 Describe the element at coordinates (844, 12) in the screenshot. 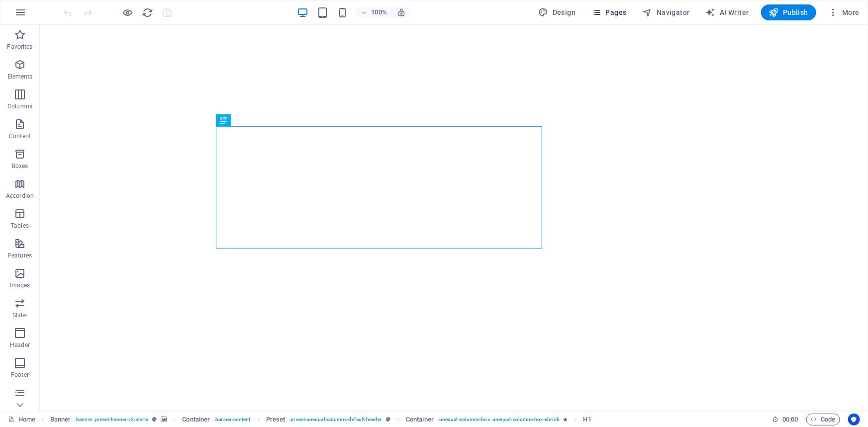

I see `span: More` at that location.